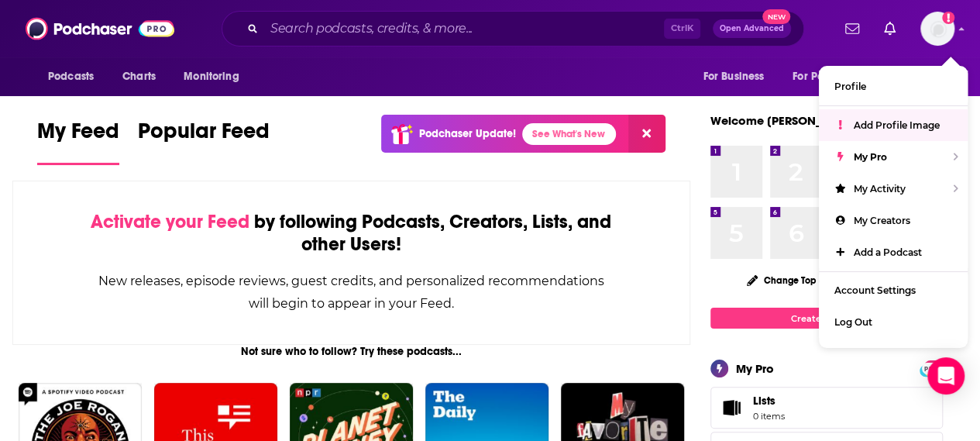 Image resolution: width=980 pixels, height=441 pixels. What do you see at coordinates (947, 376) in the screenshot?
I see `div: Open Intercom Messenger` at bounding box center [947, 376].